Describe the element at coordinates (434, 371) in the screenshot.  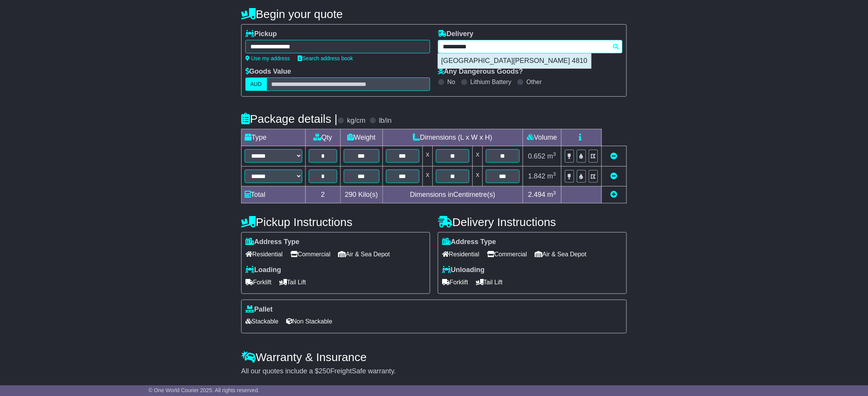
I see `div: All our quotes include a $ FreightSafe warranty.` at that location.